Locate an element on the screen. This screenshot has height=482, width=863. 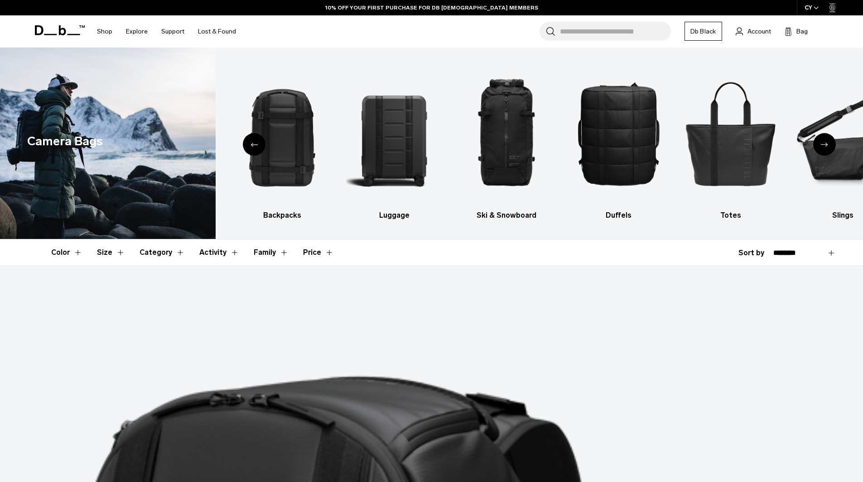
li: 5 / 10 is located at coordinates (618, 141).